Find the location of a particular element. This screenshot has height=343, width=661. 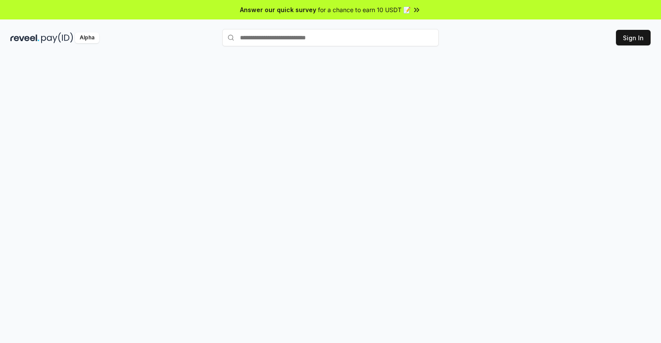

img: pay_id is located at coordinates (57, 38).